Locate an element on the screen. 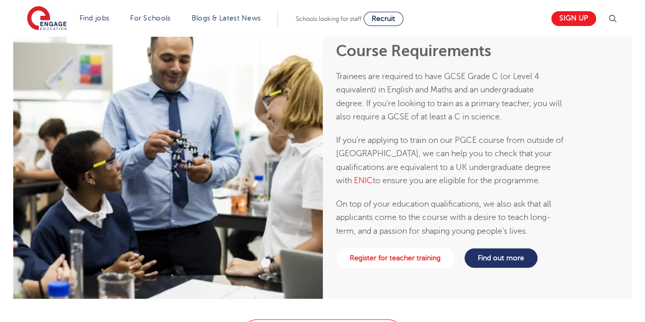 Image resolution: width=645 pixels, height=322 pixels. span: to ensure you are eligible for the programme. is located at coordinates (456, 181).